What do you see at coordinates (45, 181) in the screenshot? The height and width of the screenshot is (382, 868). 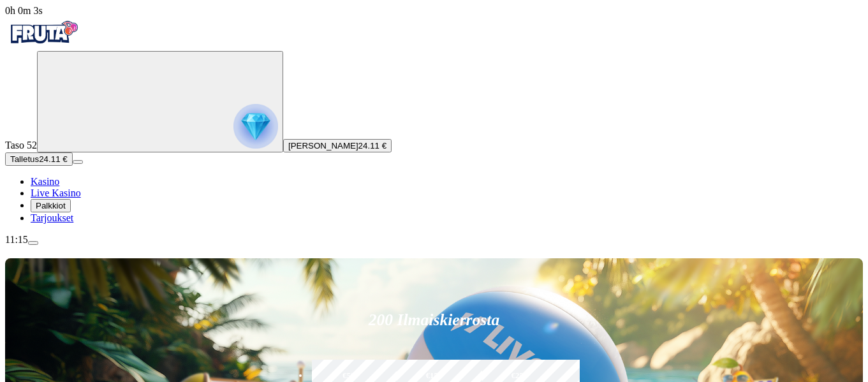 I see `span: Kasino` at bounding box center [45, 181].